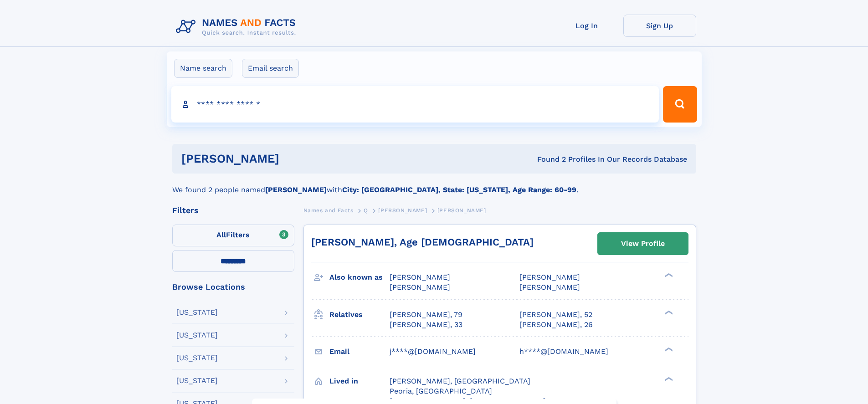 This screenshot has height=404, width=868. Describe the element at coordinates (359, 381) in the screenshot. I see `h3: Lived in` at that location.